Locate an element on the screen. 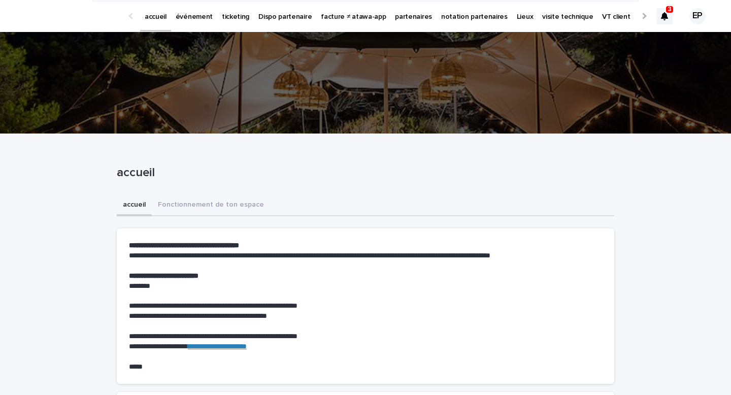  p: accueil is located at coordinates (363, 173).